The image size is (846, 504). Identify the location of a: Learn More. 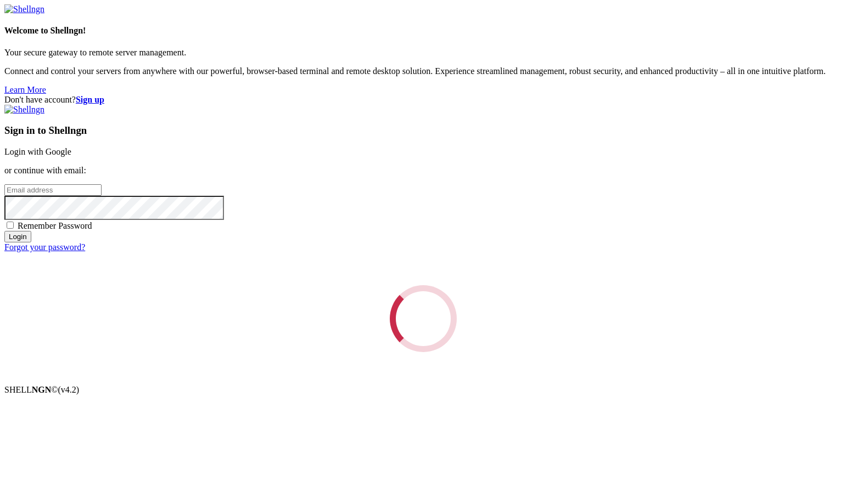
(25, 90).